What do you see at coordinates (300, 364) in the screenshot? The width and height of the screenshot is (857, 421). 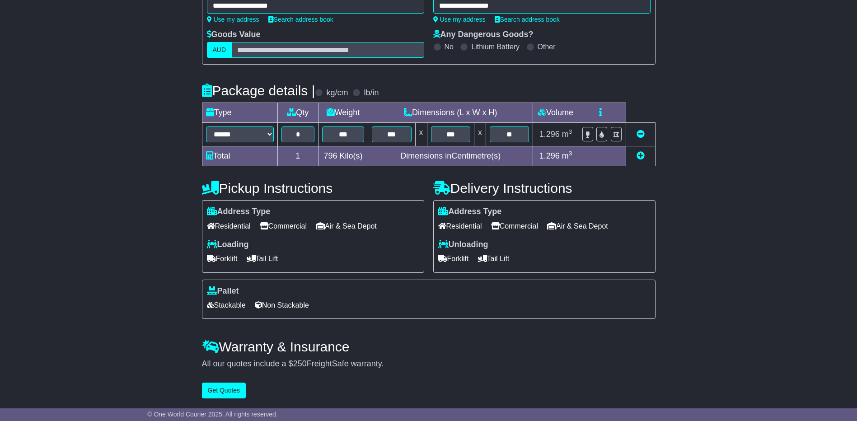 I see `span: 250` at bounding box center [300, 364].